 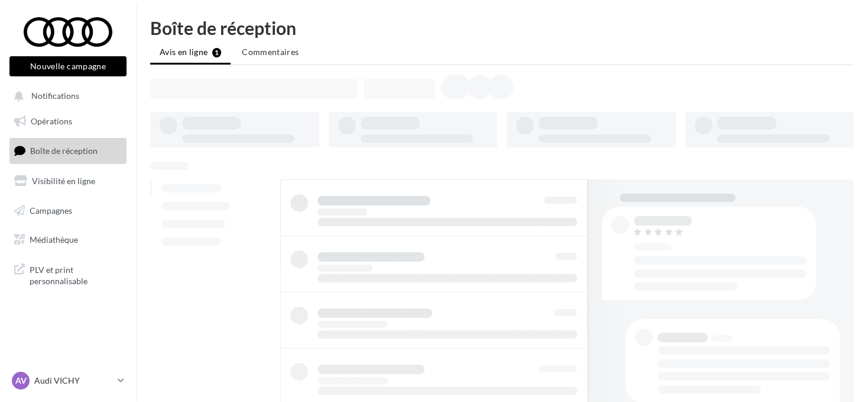 I want to click on span: Boîte de réception, so click(x=64, y=151).